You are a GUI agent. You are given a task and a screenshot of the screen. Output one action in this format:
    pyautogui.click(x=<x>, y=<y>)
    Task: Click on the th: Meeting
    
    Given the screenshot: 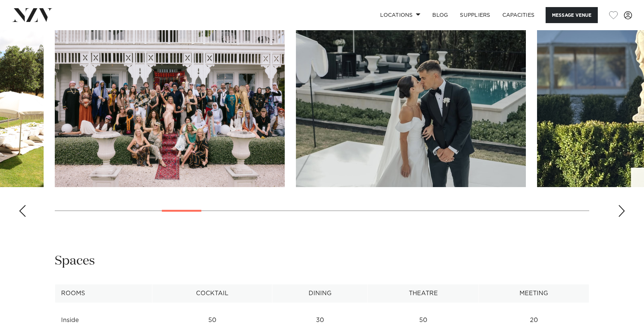 What is the action you would take?
    pyautogui.click(x=534, y=293)
    